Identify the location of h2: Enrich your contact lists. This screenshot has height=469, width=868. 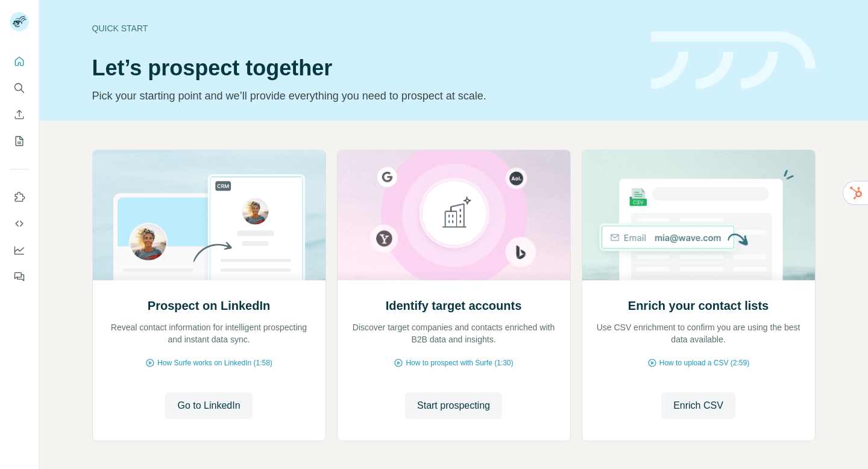
(698, 306).